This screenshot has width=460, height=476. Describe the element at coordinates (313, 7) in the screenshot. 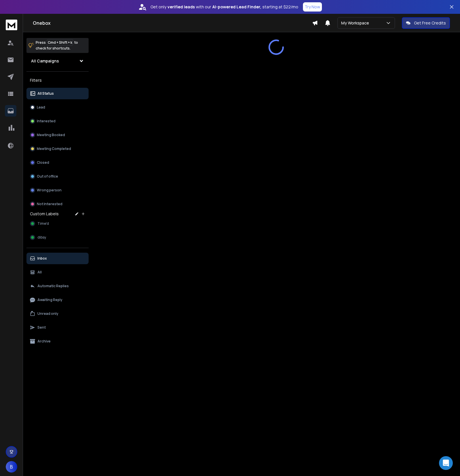

I see `p: Try Now` at that location.